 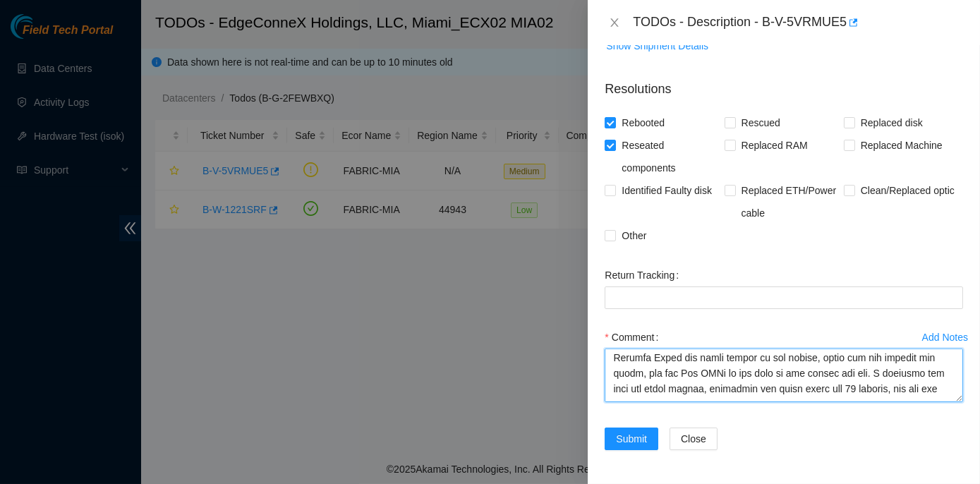 What do you see at coordinates (693, 438) in the screenshot?
I see `span: Close` at bounding box center [693, 438].